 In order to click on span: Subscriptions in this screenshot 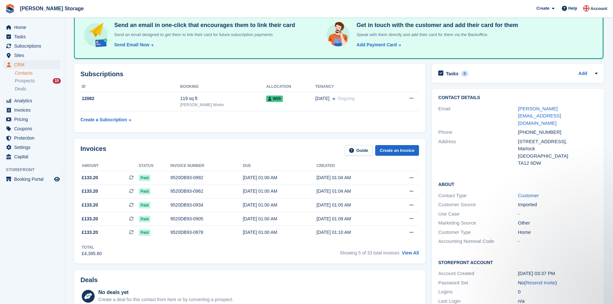, I will do `click(33, 46)`.